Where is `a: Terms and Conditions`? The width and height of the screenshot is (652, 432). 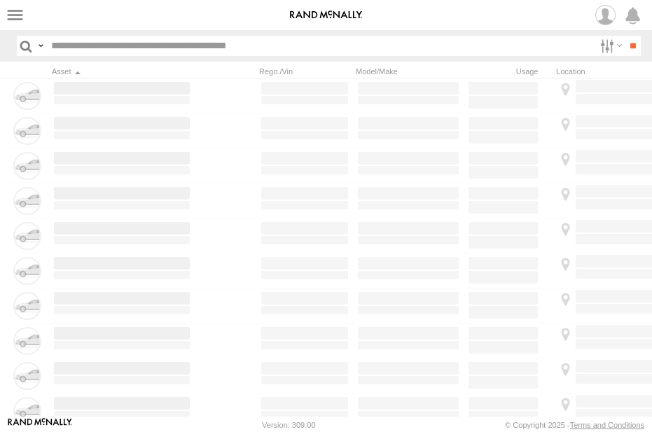
a: Terms and Conditions is located at coordinates (607, 425).